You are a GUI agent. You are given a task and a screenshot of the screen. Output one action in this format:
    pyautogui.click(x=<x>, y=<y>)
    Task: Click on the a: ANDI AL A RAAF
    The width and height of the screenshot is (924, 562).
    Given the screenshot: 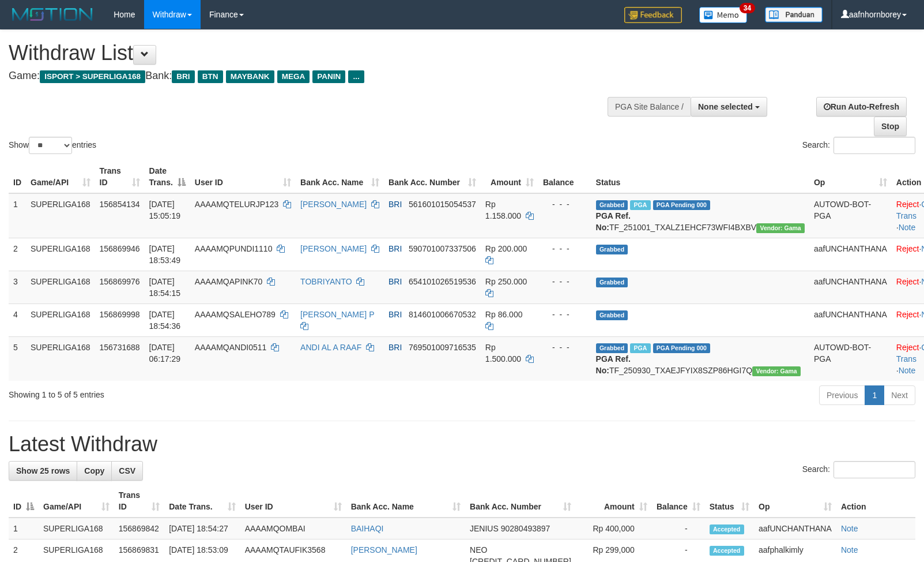 What is the action you would take?
    pyautogui.click(x=331, y=347)
    